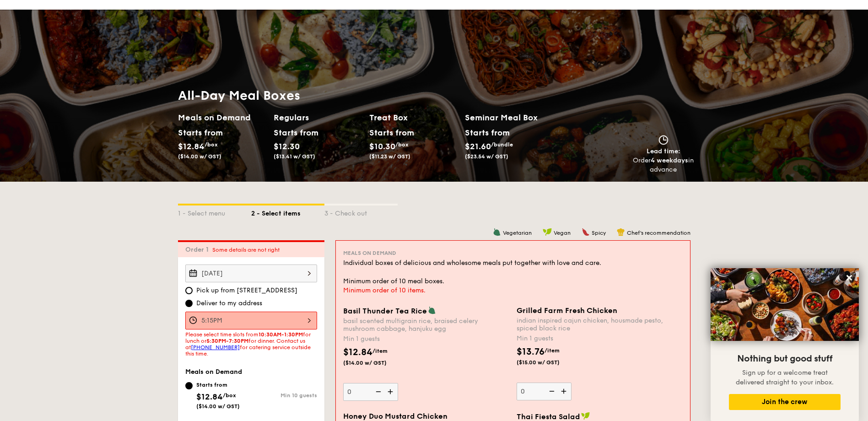  What do you see at coordinates (426, 325) in the screenshot?
I see `div: basil scented multigrain rice, braised celery mushroom cabbage, hanjuku egg` at bounding box center [426, 325].